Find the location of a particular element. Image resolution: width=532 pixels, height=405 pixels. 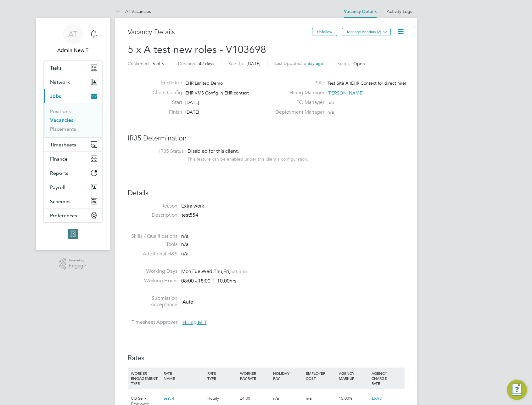

span: 42 days is located at coordinates (207, 63).